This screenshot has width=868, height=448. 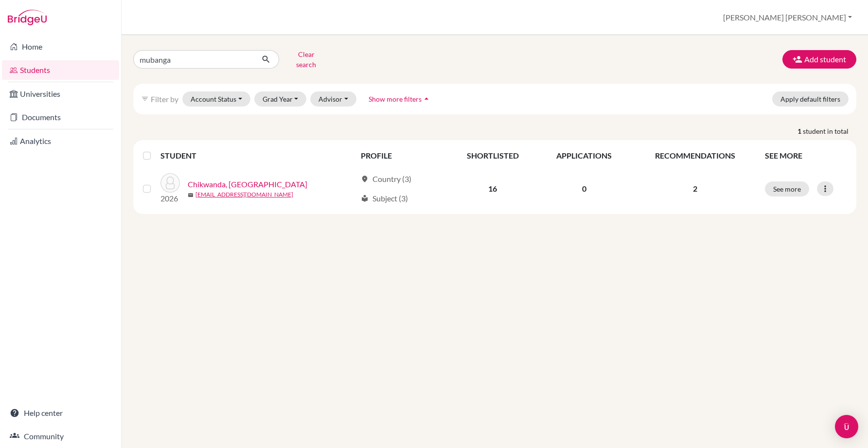 What do you see at coordinates (400, 99) in the screenshot?
I see `button: Show more filtersarrow_drop_up` at bounding box center [400, 99].